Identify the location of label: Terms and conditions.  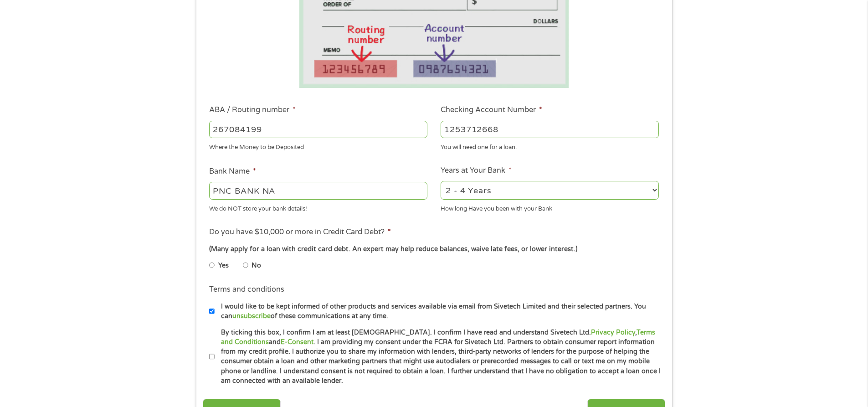
(246, 289).